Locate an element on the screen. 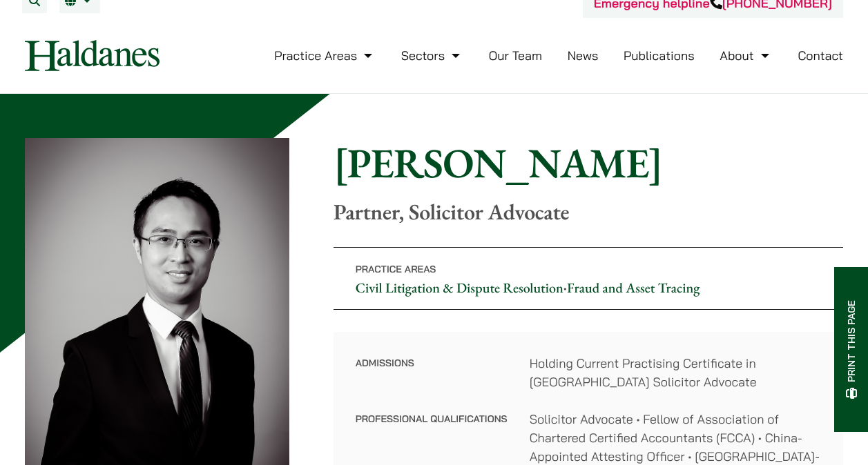 The width and height of the screenshot is (868, 465). a: Our Team is located at coordinates (515, 56).